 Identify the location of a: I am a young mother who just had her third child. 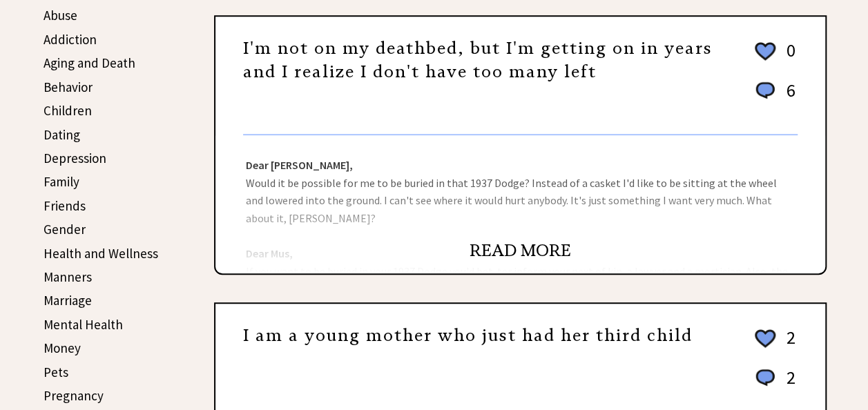
(467, 335).